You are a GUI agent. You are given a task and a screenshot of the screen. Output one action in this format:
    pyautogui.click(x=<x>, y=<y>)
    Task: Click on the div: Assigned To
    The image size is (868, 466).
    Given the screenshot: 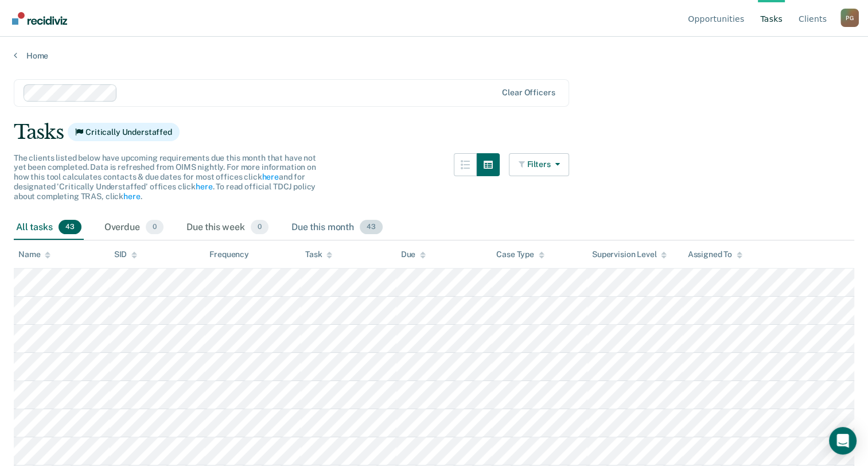 What is the action you would take?
    pyautogui.click(x=714, y=254)
    